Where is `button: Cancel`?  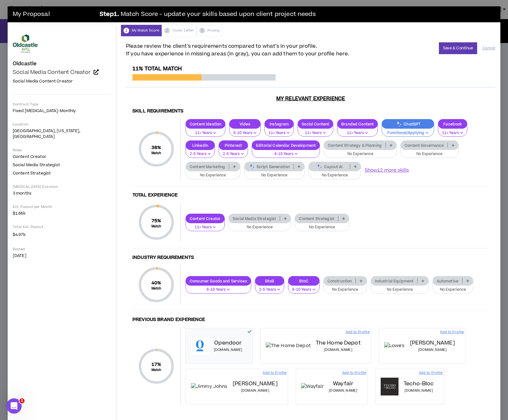
button: Cancel is located at coordinates (488, 48).